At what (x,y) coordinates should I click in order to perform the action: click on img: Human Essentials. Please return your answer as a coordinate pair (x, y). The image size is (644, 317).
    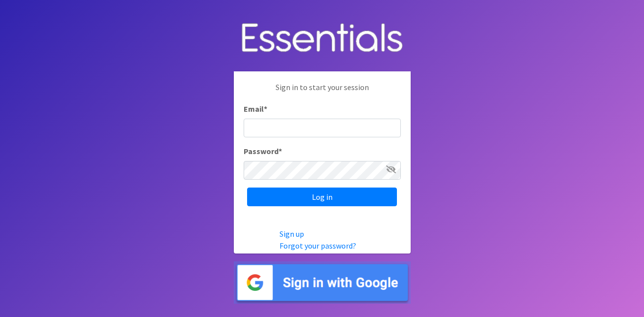
    Looking at the image, I should click on (322, 38).